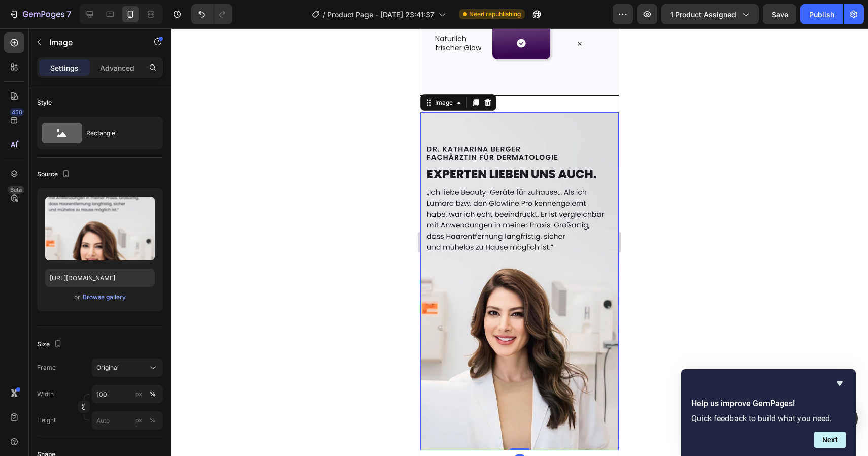 The image size is (868, 456). Describe the element at coordinates (23, 74) in the screenshot. I see `div: Image` at that location.